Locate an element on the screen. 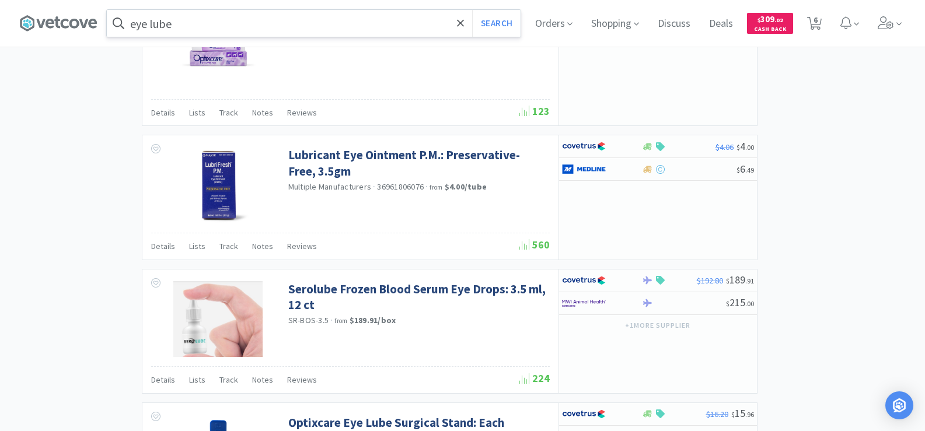  img: d2e1f641ebb3495996edc3fc943b6462_683378.jpeg is located at coordinates (218, 185).